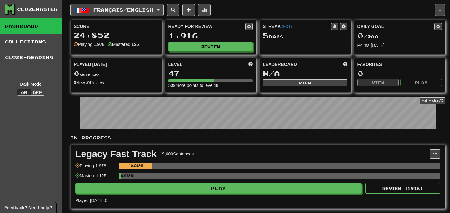  I want to click on button: Français/English, so click(117, 10).